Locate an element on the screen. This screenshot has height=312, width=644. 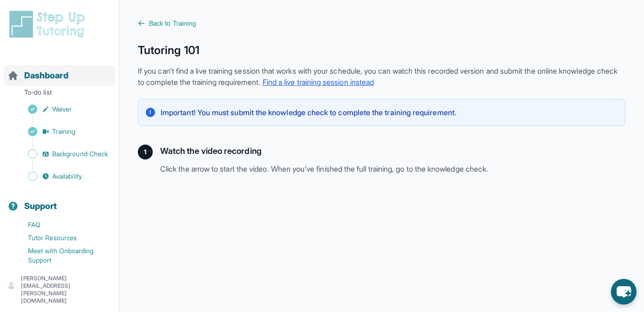
p: Click the arrow to start the video. When you've finished the full training, go to the knowledge c... is located at coordinates (392, 169).